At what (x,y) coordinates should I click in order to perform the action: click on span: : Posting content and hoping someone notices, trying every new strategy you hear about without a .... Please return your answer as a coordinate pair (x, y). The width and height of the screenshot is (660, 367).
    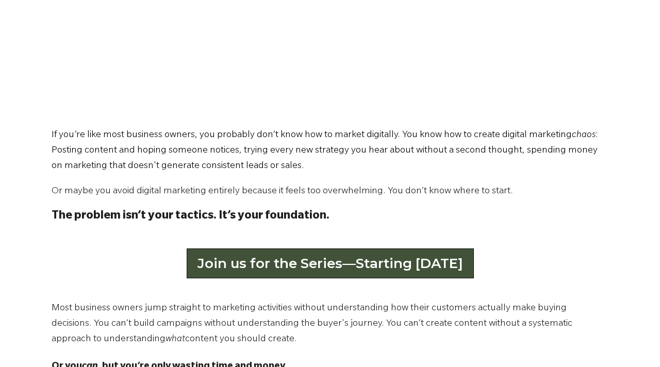
    Looking at the image, I should click on (325, 151).